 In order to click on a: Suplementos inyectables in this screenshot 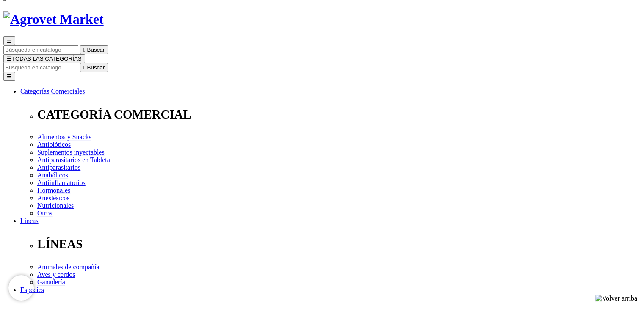, I will do `click(71, 152)`.